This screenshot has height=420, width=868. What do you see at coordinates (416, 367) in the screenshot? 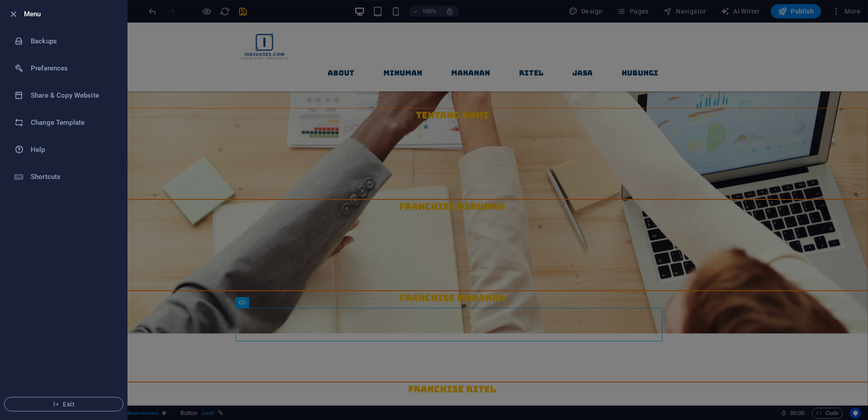
I see `a: Franchise Ritel` at bounding box center [416, 367].